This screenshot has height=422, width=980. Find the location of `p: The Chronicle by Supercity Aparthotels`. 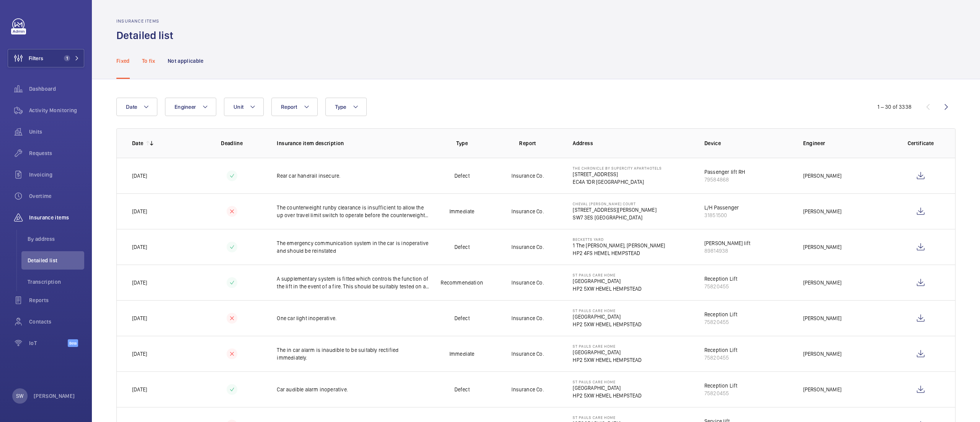

p: The Chronicle by Supercity Aparthotels is located at coordinates (617, 168).